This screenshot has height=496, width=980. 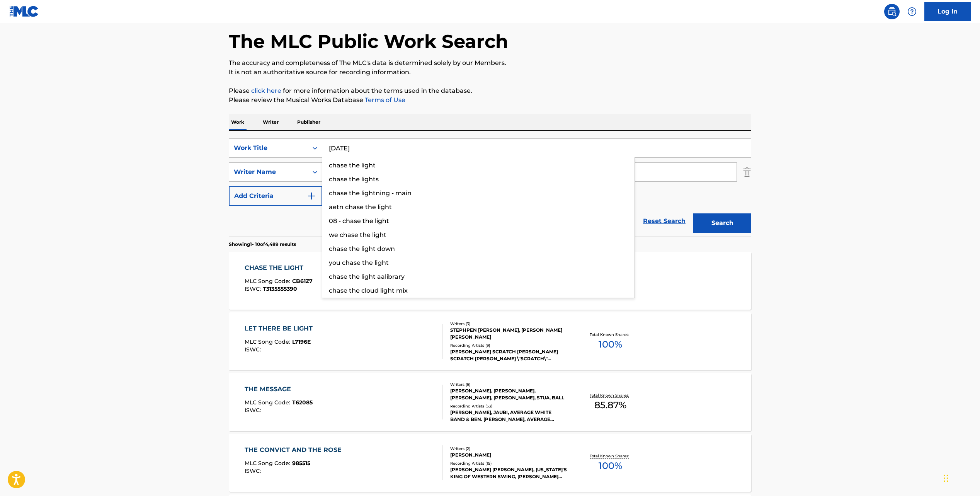 I want to click on div: Help, so click(x=912, y=12).